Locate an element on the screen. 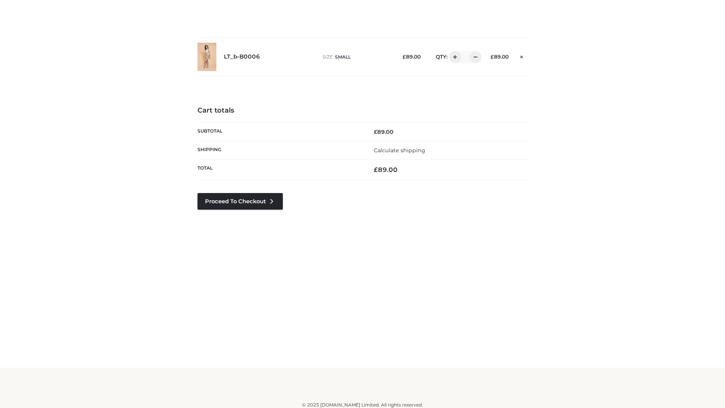  th: Total is located at coordinates (280, 170).